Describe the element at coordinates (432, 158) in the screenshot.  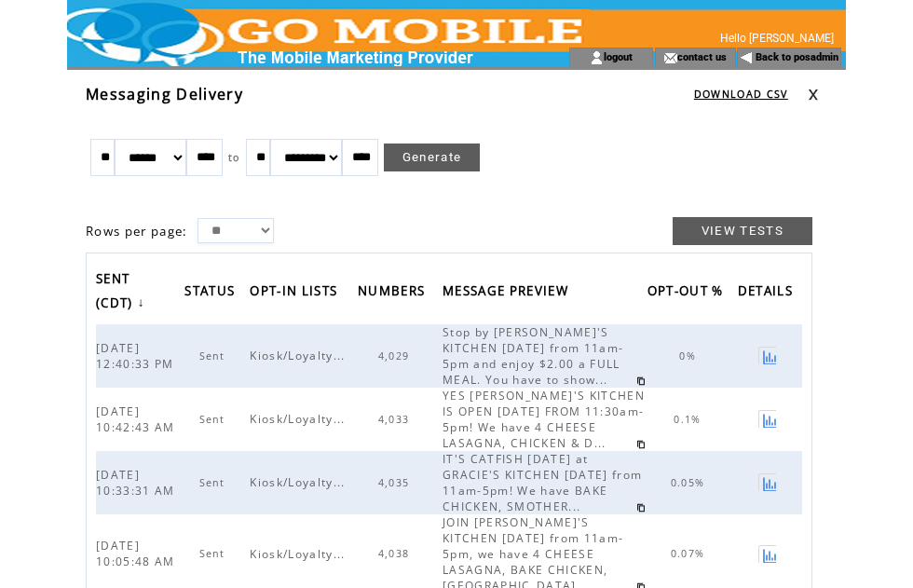
I see `a: Generate` at that location.